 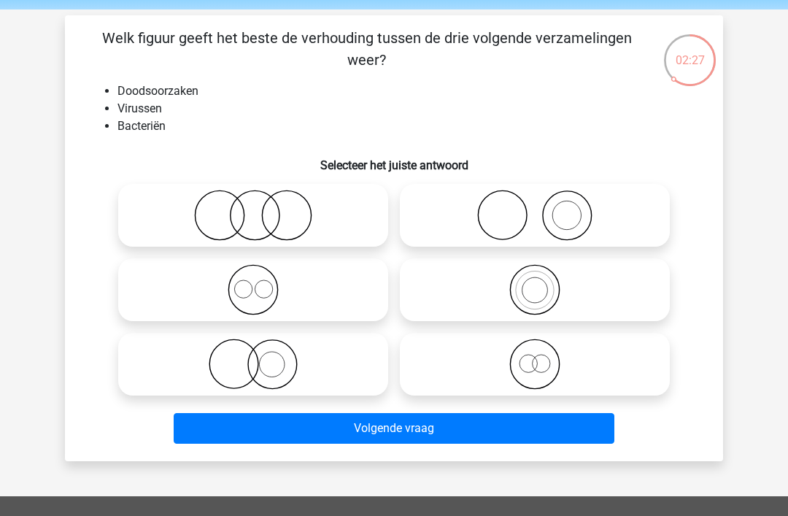 What do you see at coordinates (409, 126) in the screenshot?
I see `li: Bacteriën` at bounding box center [409, 126].